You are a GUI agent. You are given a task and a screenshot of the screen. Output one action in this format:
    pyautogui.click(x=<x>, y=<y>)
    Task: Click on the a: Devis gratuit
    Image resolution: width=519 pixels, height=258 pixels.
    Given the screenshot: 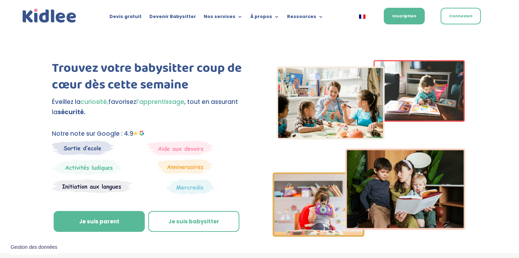 What is the action you would take?
    pyautogui.click(x=125, y=18)
    